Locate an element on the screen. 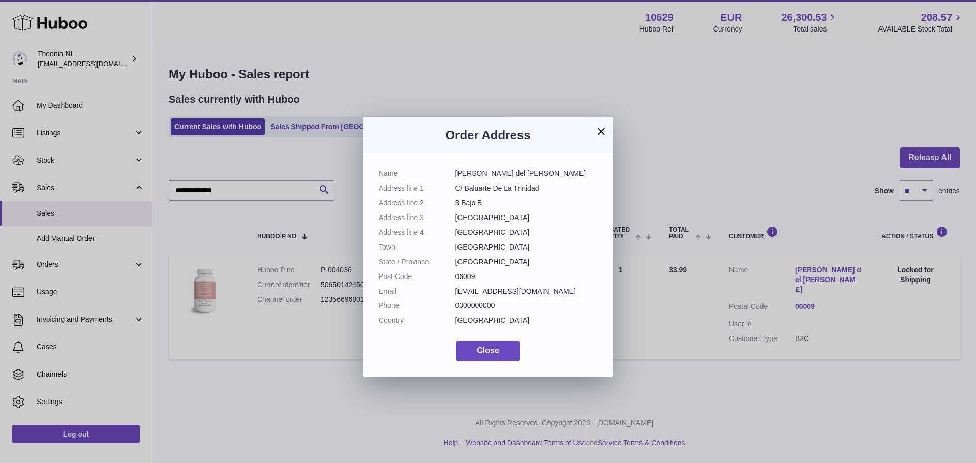  dt: State / Province is located at coordinates (417, 262).